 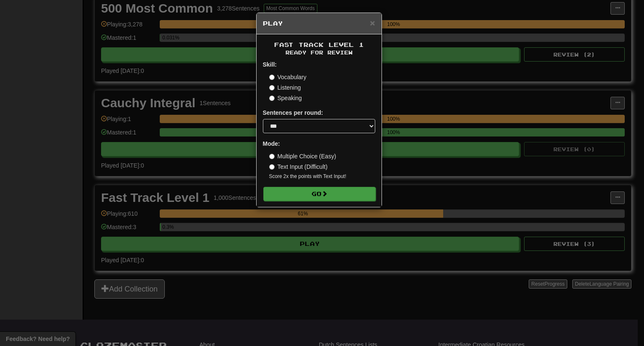 I want to click on strong: Mode:, so click(x=271, y=143).